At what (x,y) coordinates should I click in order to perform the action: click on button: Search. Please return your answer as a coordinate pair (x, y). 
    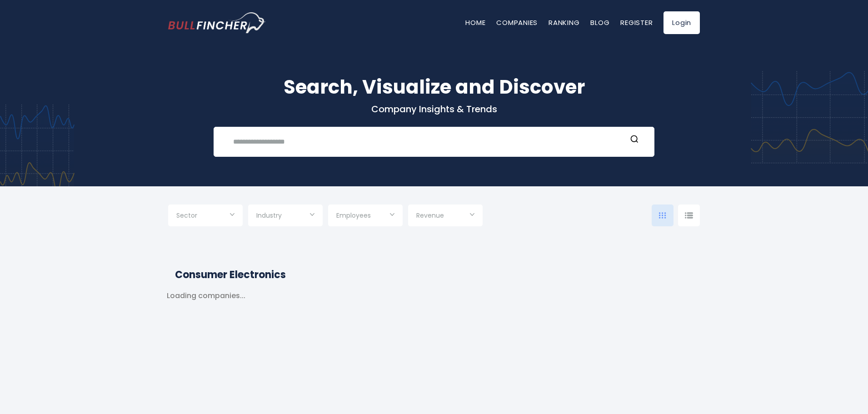
    Looking at the image, I should click on (635, 140).